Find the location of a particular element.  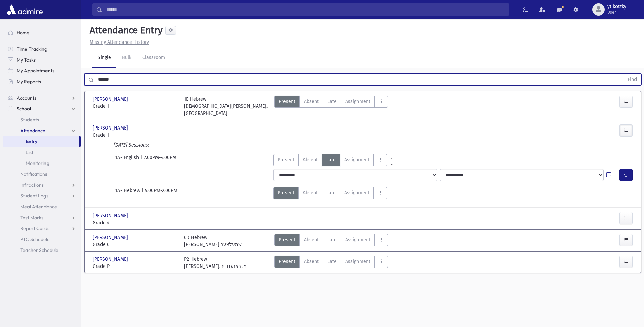

a: Bulk is located at coordinates (126, 58).